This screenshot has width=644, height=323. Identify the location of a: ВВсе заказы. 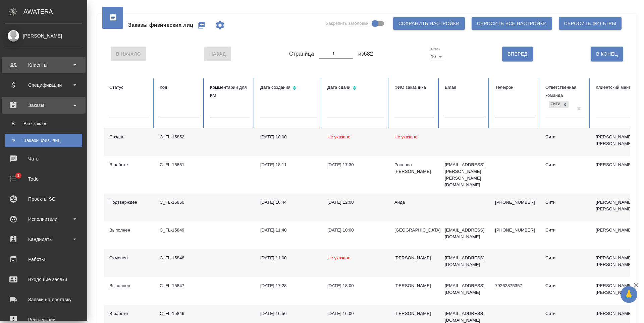
(44, 123).